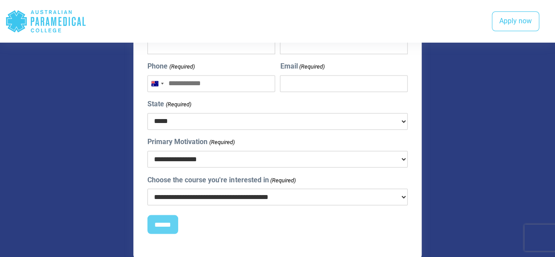  I want to click on label: Choose the course you're interested in, so click(221, 179).